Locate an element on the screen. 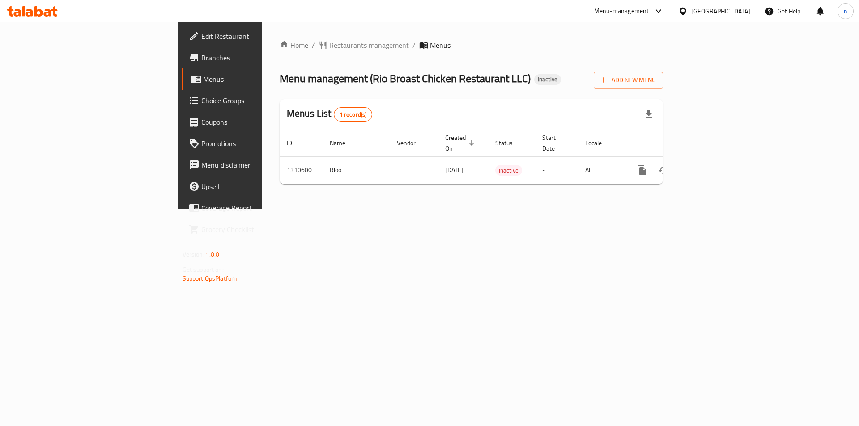  a: Branches is located at coordinates (251, 58).